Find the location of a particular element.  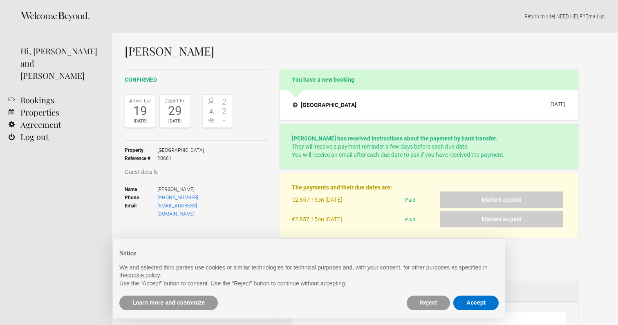

strong: The payments and their due dates are: is located at coordinates (342, 188).